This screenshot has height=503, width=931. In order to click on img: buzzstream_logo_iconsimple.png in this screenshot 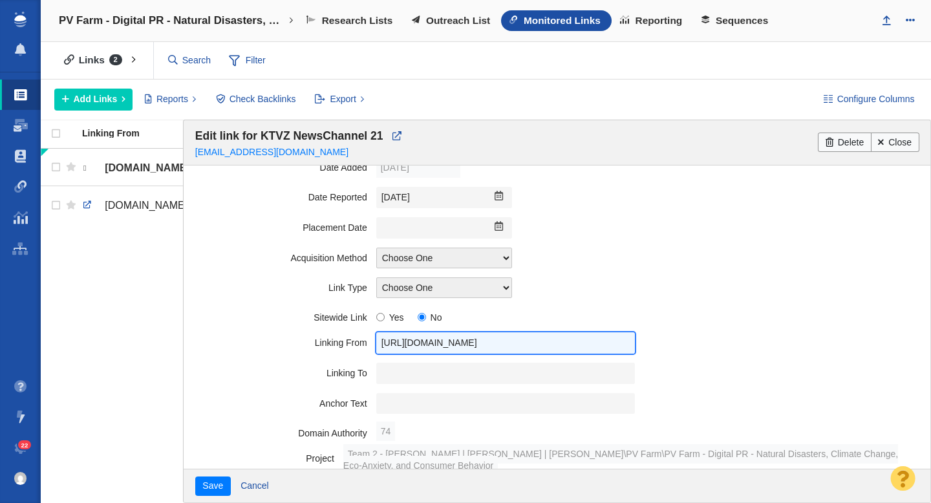, I will do `click(20, 19)`.